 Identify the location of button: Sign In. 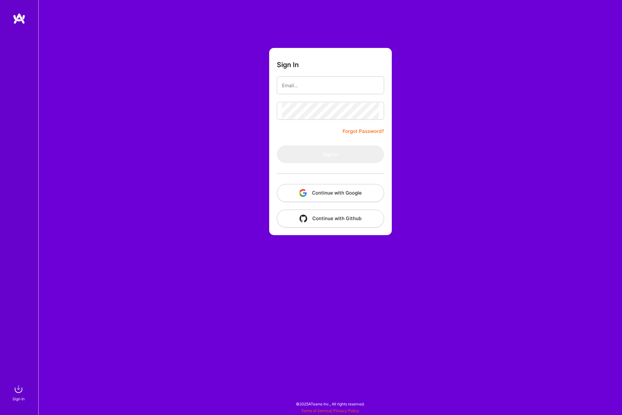
(330, 154).